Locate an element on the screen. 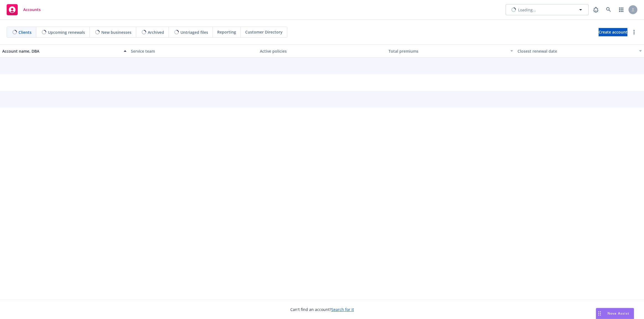 Image resolution: width=644 pixels, height=319 pixels. span: Loading... is located at coordinates (527, 9).